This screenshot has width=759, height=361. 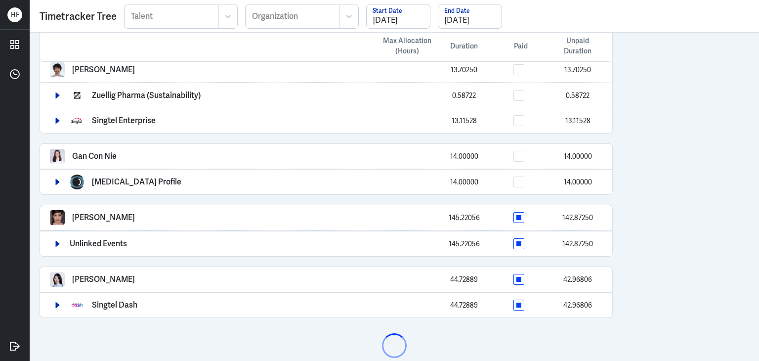 What do you see at coordinates (57, 279) in the screenshot?
I see `img: Lei Wang` at bounding box center [57, 279].